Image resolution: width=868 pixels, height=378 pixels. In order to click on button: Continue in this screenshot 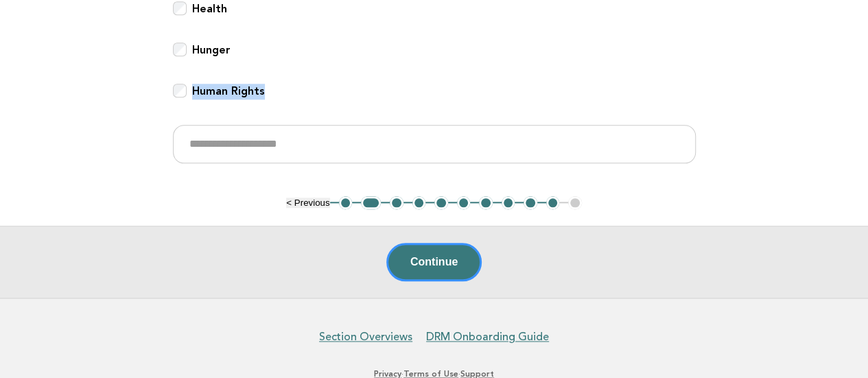, I will do `click(434, 262)`.